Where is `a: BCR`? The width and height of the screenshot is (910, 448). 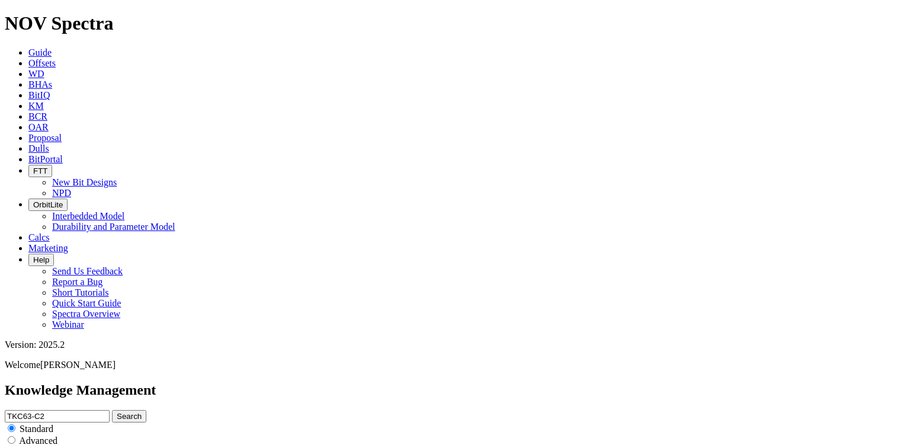
a: BCR is located at coordinates (38, 116).